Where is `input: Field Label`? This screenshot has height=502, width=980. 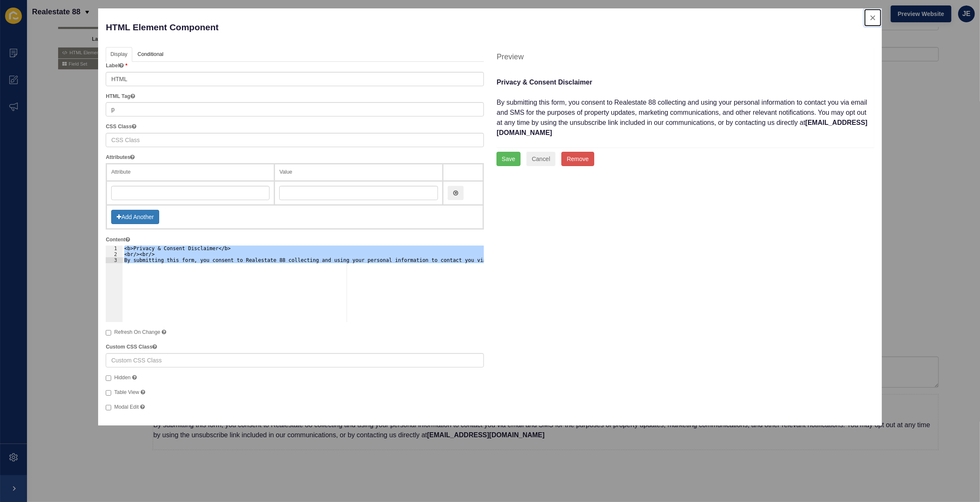
input: Field Label is located at coordinates (294, 79).